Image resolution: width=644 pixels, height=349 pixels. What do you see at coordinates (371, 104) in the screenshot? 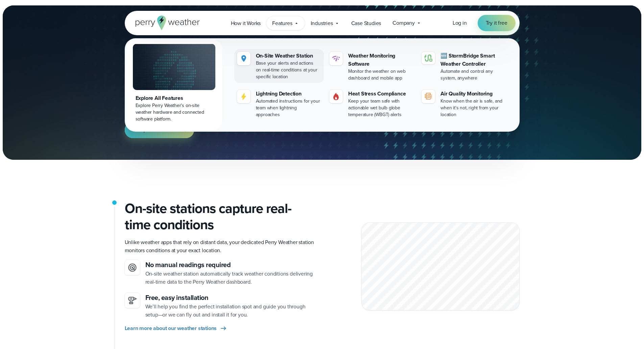
I see `a: perry weather heat Heat Stress Compliance Keep your team safe with actionable wet bulb globe temp...` at bounding box center [371, 104].